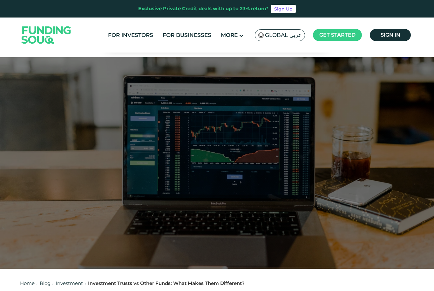  What do you see at coordinates (69, 283) in the screenshot?
I see `a: Investment` at bounding box center [69, 283].